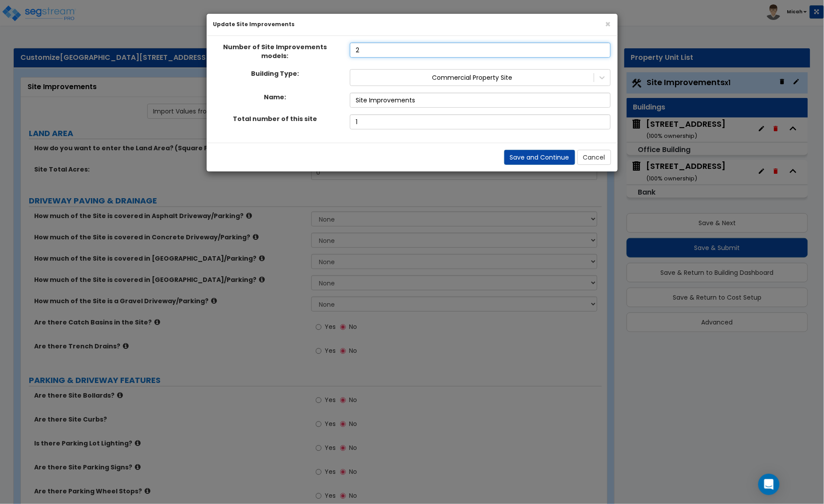 Image resolution: width=824 pixels, height=504 pixels. I want to click on label: Total number of this site, so click(275, 118).